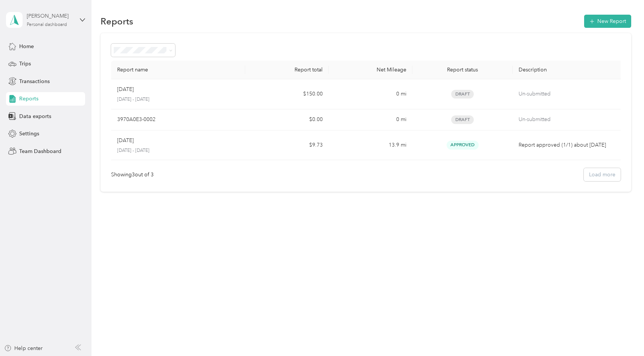  Describe the element at coordinates (29, 134) in the screenshot. I see `span: Settings` at that location.